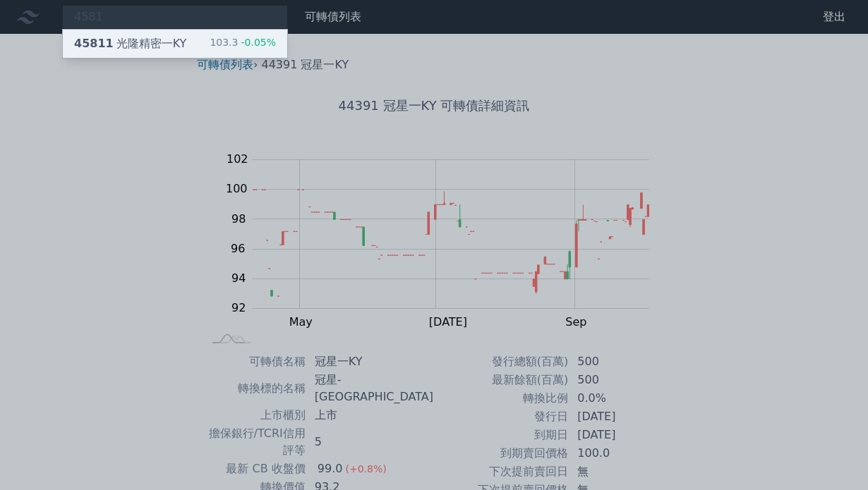  Describe the element at coordinates (175, 44) in the screenshot. I see `a: 45811光隆精密一KY 103.3-0.05%` at that location.